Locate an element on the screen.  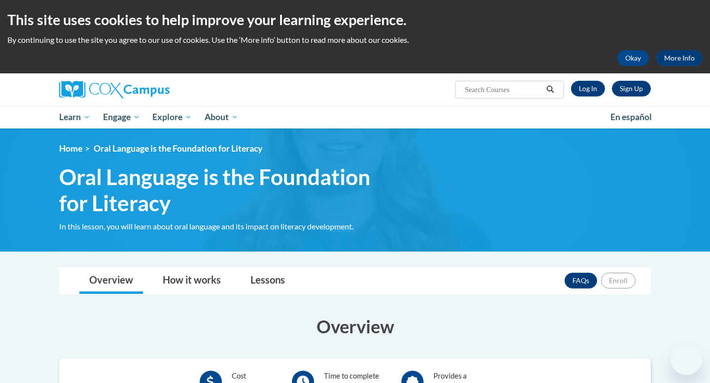
a: Overview is located at coordinates (111, 281).